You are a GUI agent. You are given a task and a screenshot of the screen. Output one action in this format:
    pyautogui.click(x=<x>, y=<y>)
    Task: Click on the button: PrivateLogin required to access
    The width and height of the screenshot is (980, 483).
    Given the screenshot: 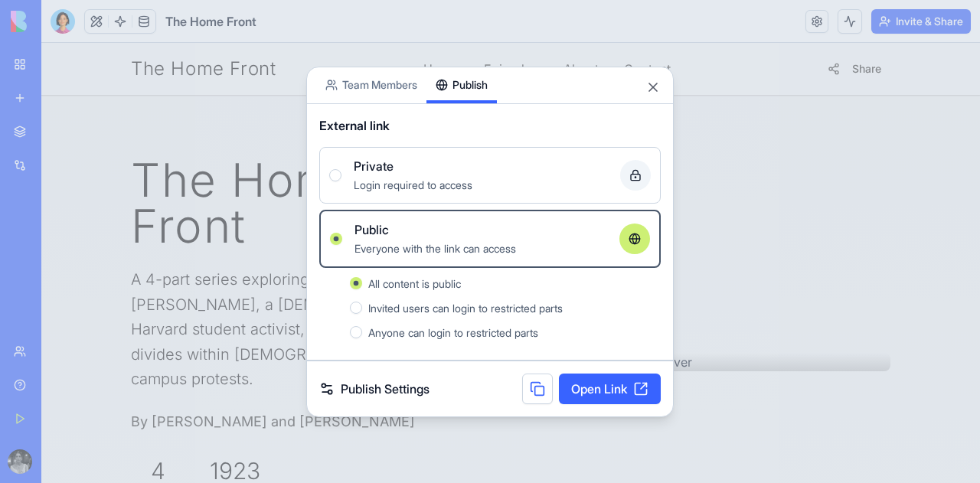 What is the action you would take?
    pyautogui.click(x=335, y=175)
    